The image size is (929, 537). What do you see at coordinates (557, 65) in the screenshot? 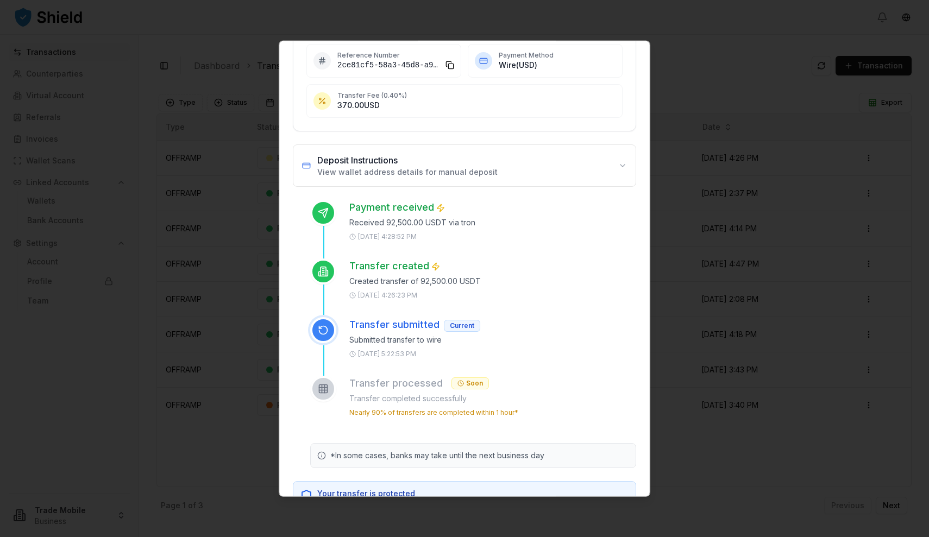
I see `p: Wire ( USD )` at bounding box center [557, 65].